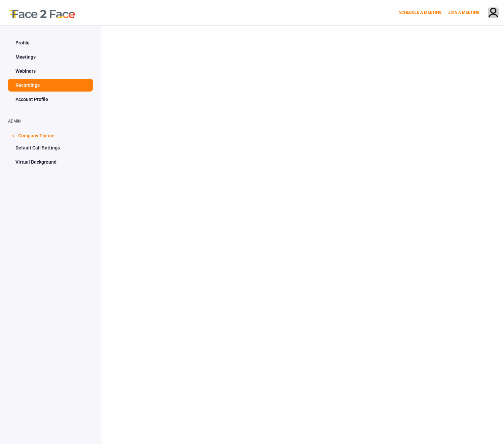  What do you see at coordinates (51, 43) in the screenshot?
I see `a: Profile` at bounding box center [51, 43].